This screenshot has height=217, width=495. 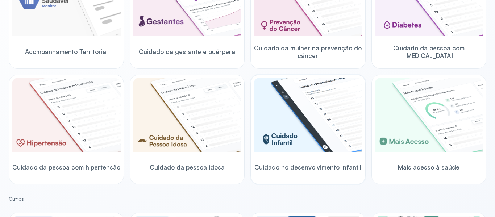 I want to click on small: Outros, so click(x=247, y=199).